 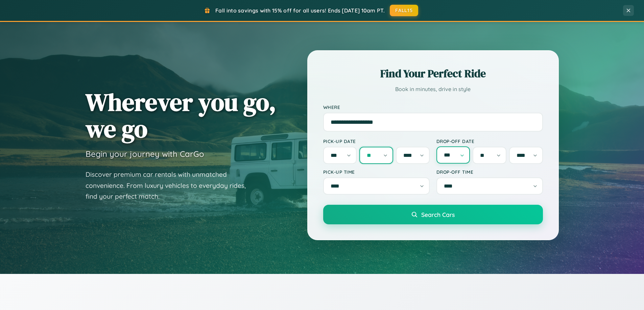 What do you see at coordinates (181, 116) in the screenshot?
I see `h1: Wherever you go, we go` at bounding box center [181, 116].